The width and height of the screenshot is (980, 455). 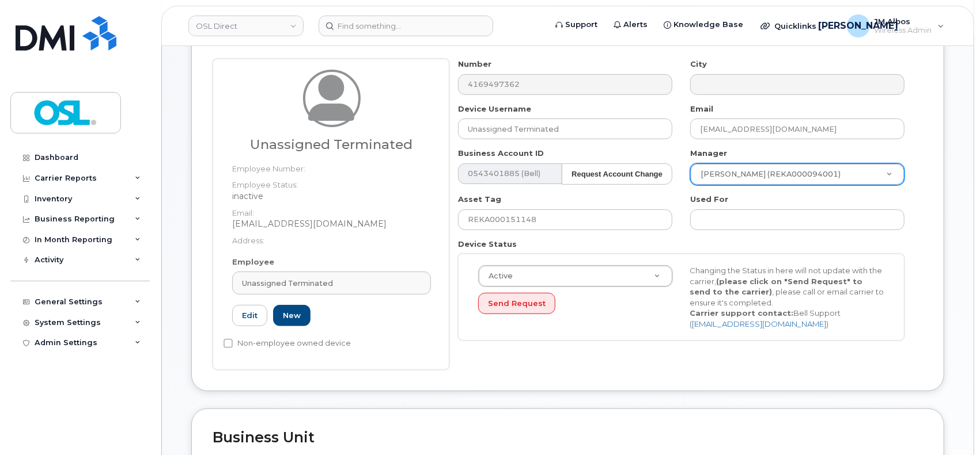 What do you see at coordinates (617, 174) in the screenshot?
I see `strong: Request Account Change` at bounding box center [617, 174].